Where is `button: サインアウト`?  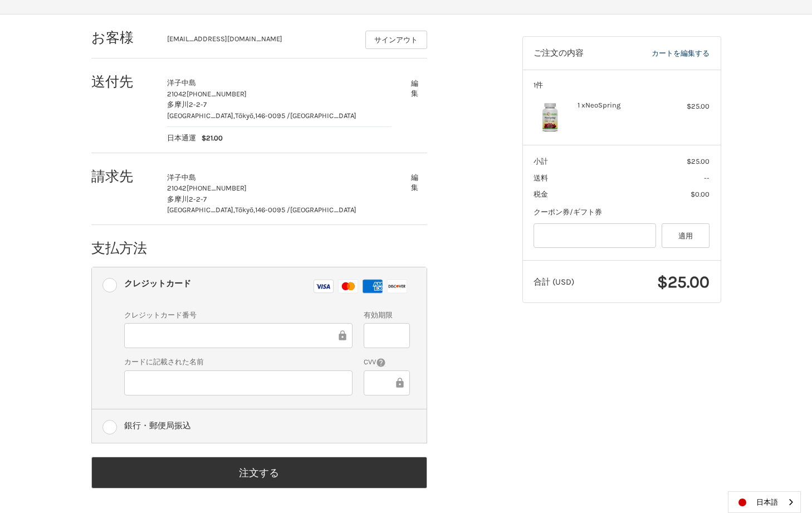 button: サインアウト is located at coordinates (396, 40).